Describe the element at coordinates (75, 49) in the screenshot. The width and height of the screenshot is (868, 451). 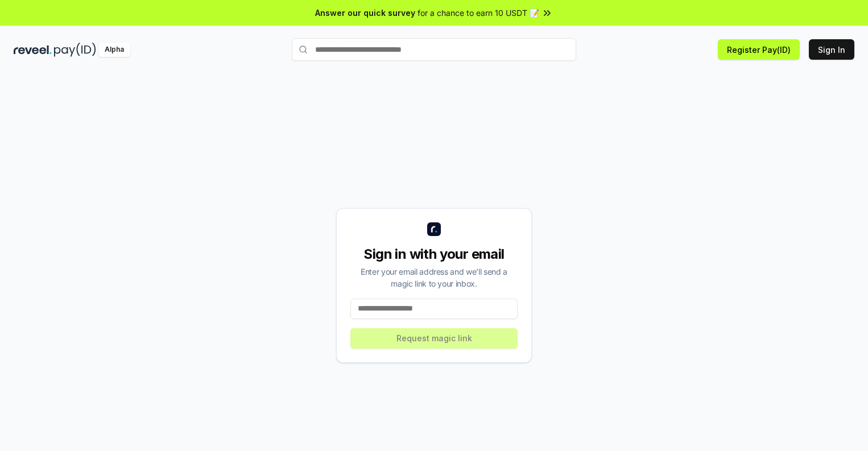
I see `img: pay_id` at that location.